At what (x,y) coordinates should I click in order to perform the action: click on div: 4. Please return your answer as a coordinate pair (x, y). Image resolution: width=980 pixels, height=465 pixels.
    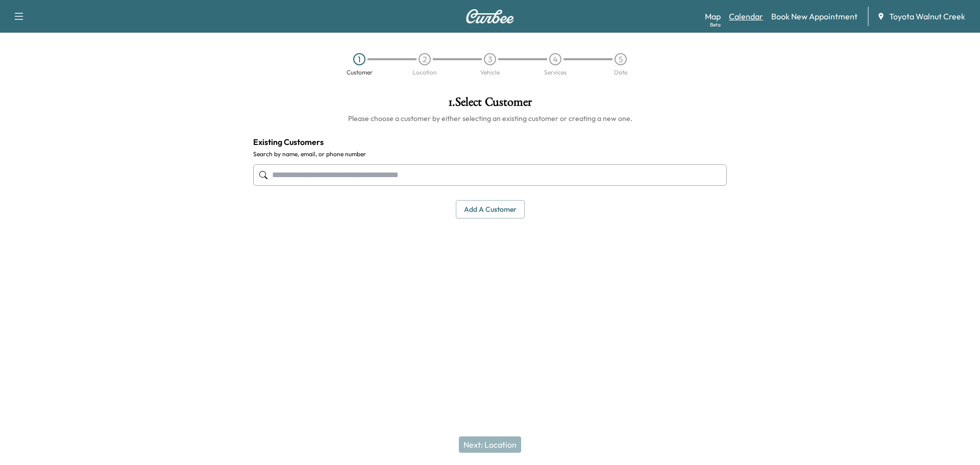
    Looking at the image, I should click on (555, 59).